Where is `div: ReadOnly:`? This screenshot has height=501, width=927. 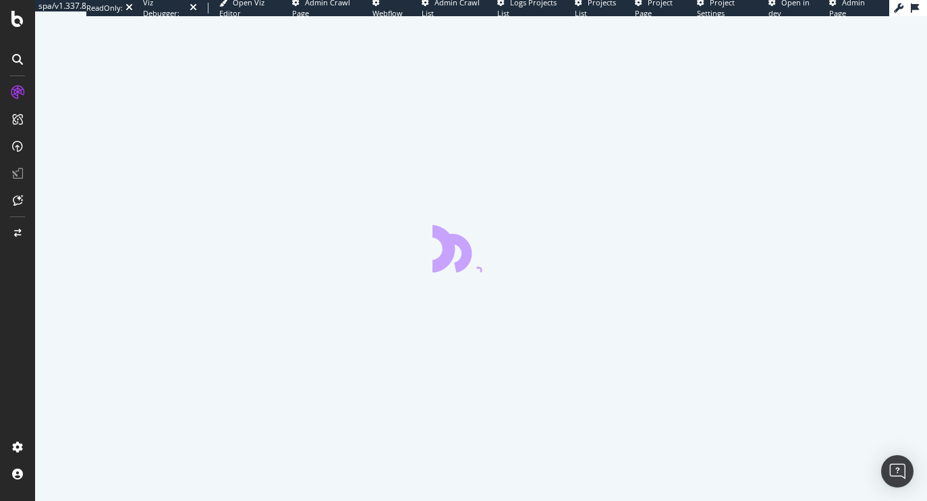 div: ReadOnly: is located at coordinates (105, 8).